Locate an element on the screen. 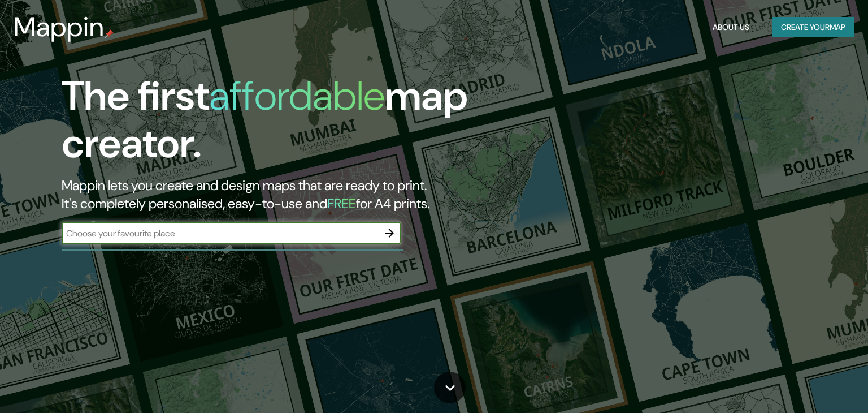 The image size is (868, 413). h1: The first map creator. is located at coordinates (278, 124).